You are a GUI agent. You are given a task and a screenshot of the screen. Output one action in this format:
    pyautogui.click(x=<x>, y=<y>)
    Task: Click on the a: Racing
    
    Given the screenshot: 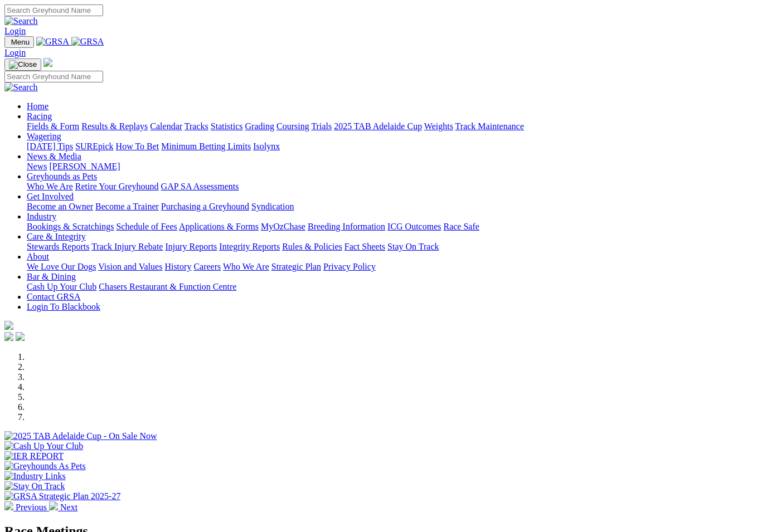 What is the action you would take?
    pyautogui.click(x=39, y=116)
    